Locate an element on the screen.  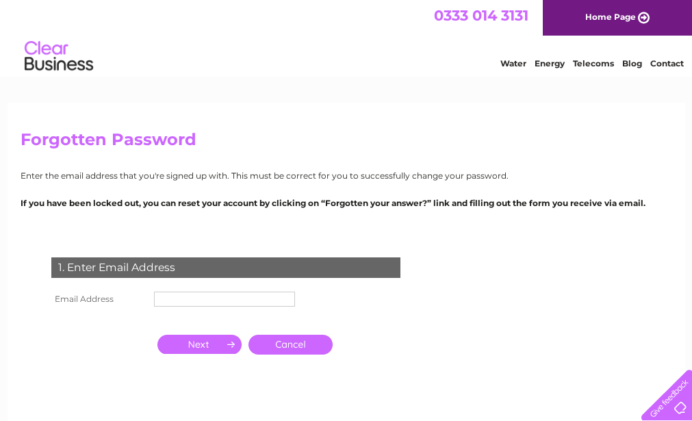
th: Email Address is located at coordinates (99, 299).